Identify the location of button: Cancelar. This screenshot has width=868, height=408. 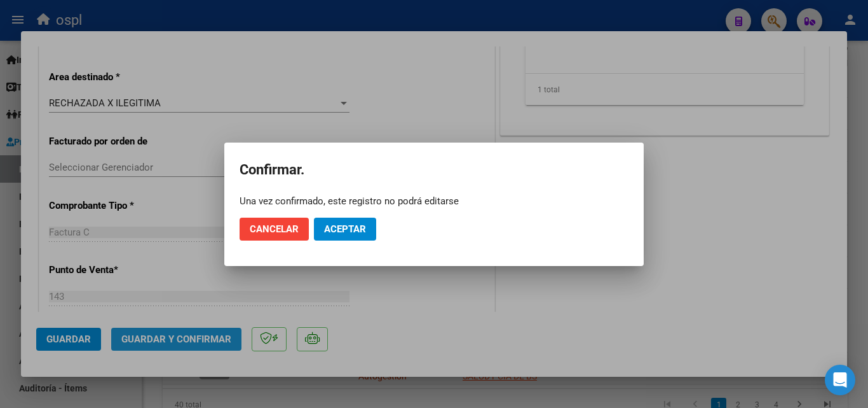
(274, 229).